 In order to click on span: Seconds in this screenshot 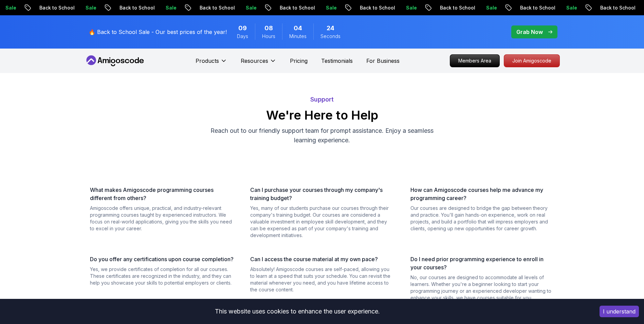, I will do `click(331, 36)`.